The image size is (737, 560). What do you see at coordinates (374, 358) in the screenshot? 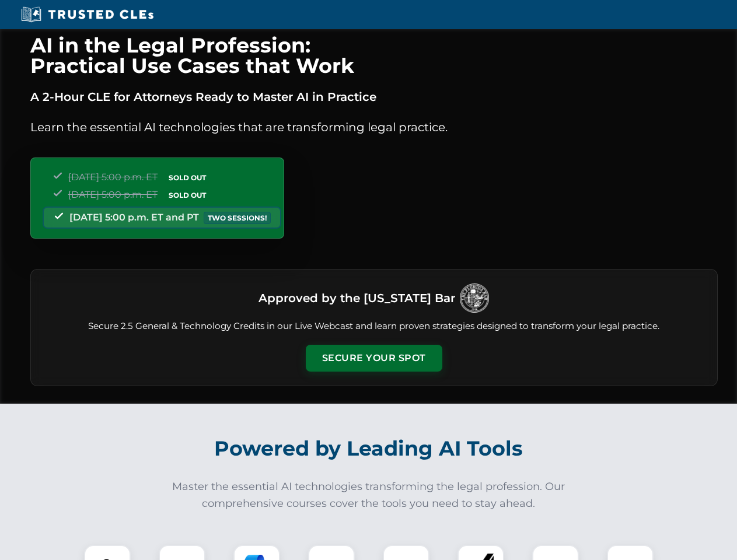
I see `button: Secure Your Spot` at bounding box center [374, 358].